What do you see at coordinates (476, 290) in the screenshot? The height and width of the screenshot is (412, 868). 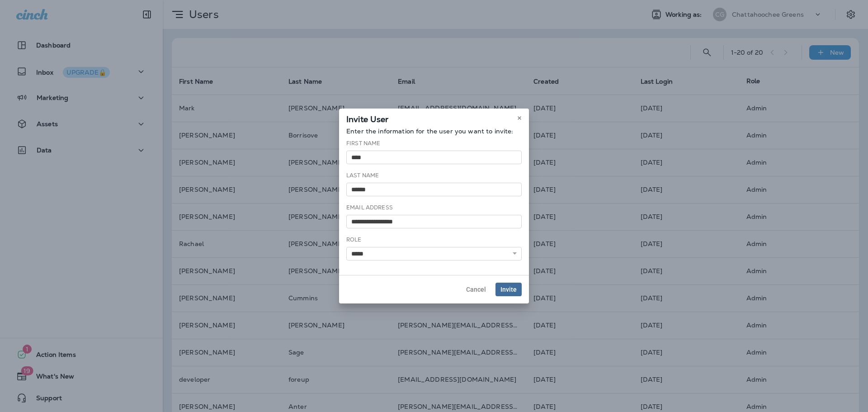 I see `span: Cancel` at bounding box center [476, 290].